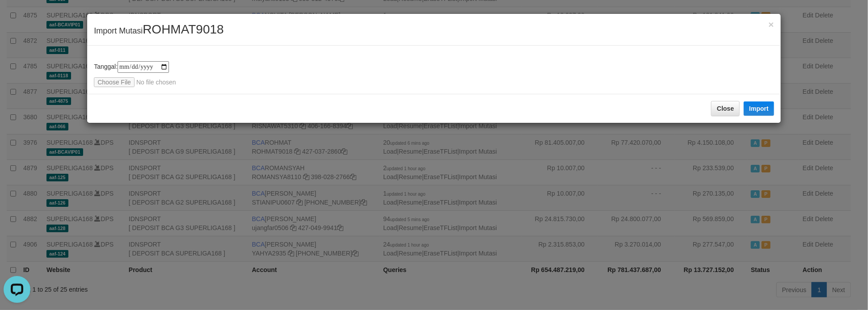 The image size is (868, 310). Describe the element at coordinates (17, 17) in the screenshot. I see `button: Open LiveChat chat widget` at that location.